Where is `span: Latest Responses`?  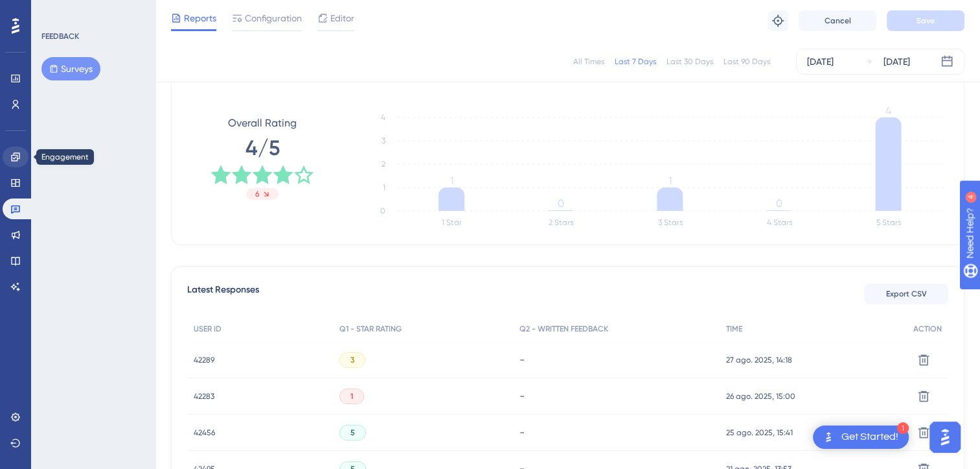
span: Latest Responses is located at coordinates (223, 294).